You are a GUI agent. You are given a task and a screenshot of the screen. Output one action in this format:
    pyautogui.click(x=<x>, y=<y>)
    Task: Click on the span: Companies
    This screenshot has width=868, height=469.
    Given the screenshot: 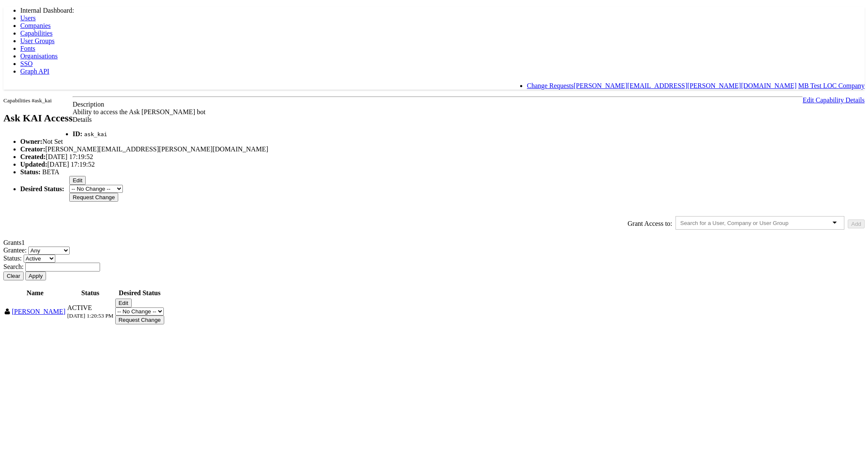 What is the action you would take?
    pyautogui.click(x=36, y=25)
    